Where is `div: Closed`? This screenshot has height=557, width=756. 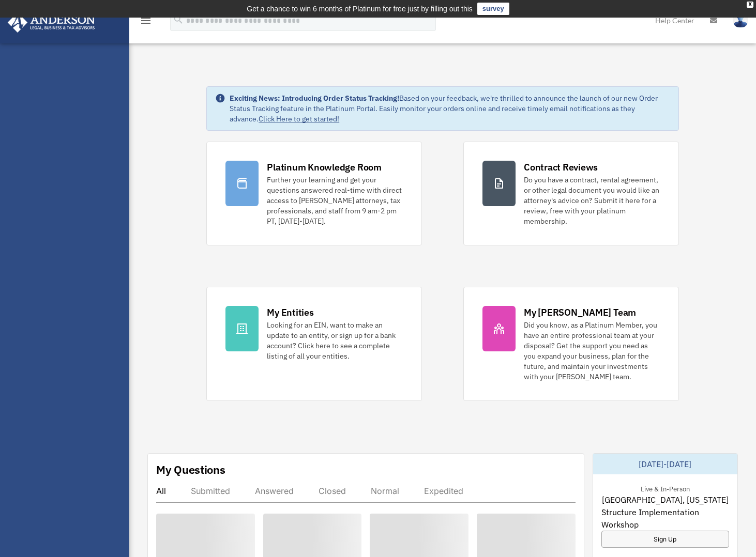
div: Closed is located at coordinates (332, 491).